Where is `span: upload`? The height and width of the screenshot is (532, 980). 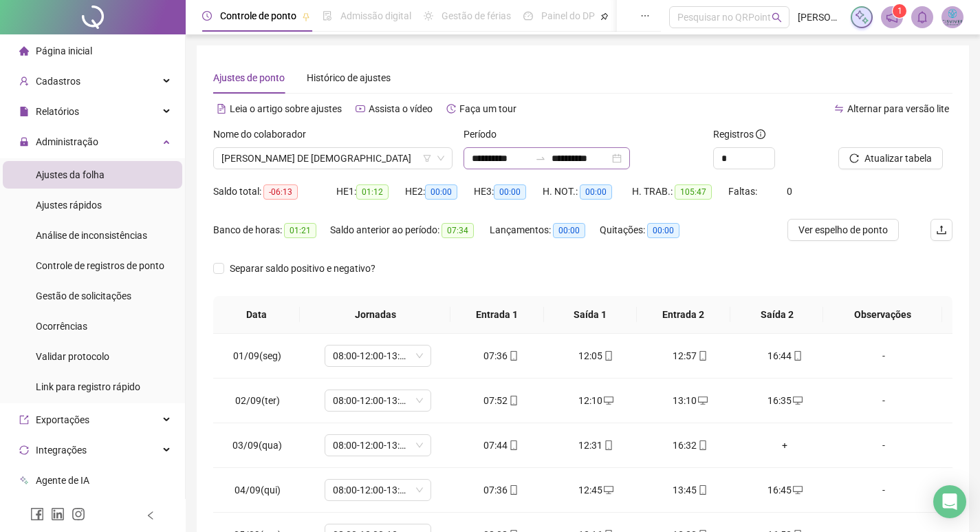
span: upload is located at coordinates (942, 230).